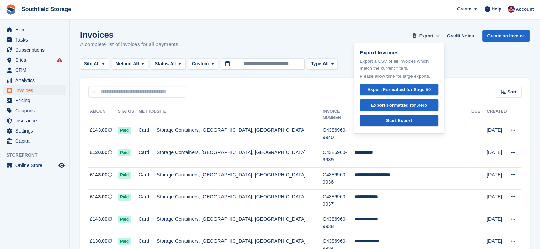 The height and width of the screenshot is (249, 540). I want to click on span: Tasks, so click(36, 40).